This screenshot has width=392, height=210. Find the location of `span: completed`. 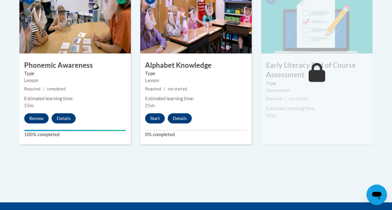

span: completed is located at coordinates (56, 89).